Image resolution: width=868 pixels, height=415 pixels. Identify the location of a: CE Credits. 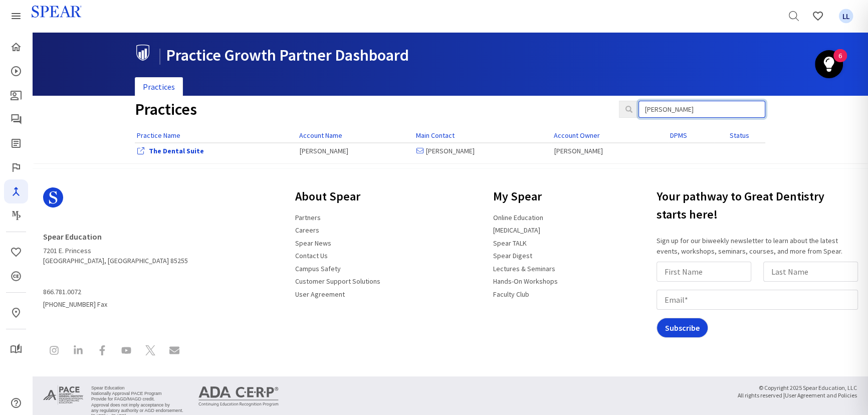
(16, 276).